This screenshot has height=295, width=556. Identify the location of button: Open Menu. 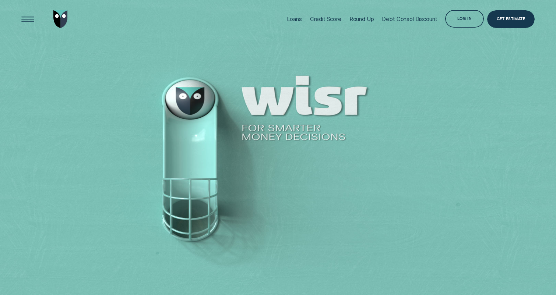
(28, 19).